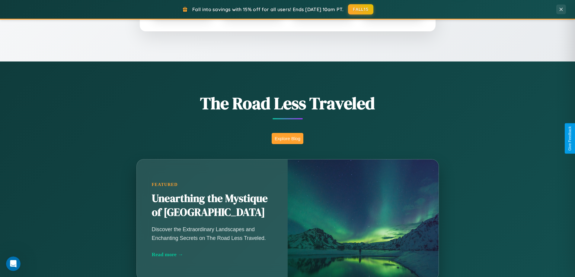 Image resolution: width=575 pixels, height=277 pixels. What do you see at coordinates (212, 185) in the screenshot?
I see `div: Featured` at bounding box center [212, 185].